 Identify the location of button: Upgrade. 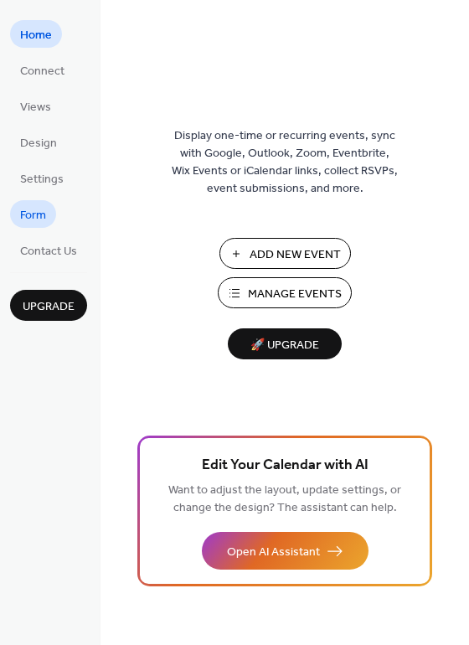
(49, 305).